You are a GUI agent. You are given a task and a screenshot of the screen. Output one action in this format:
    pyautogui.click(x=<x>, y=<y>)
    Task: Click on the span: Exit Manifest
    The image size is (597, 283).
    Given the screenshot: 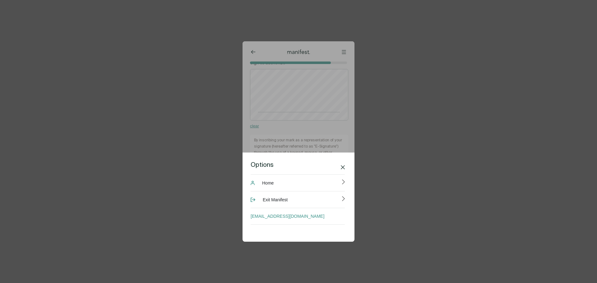 What is the action you would take?
    pyautogui.click(x=275, y=200)
    